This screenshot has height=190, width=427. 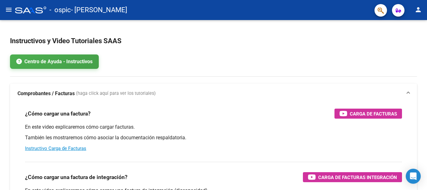 What do you see at coordinates (373, 114) in the screenshot?
I see `span: Carga de Facturas` at bounding box center [373, 114].